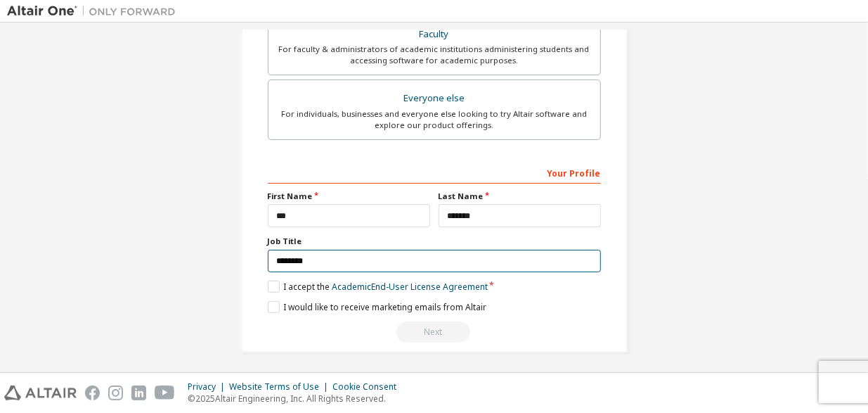 Image resolution: width=868 pixels, height=413 pixels. I want to click on label: I accept the, so click(377, 286).